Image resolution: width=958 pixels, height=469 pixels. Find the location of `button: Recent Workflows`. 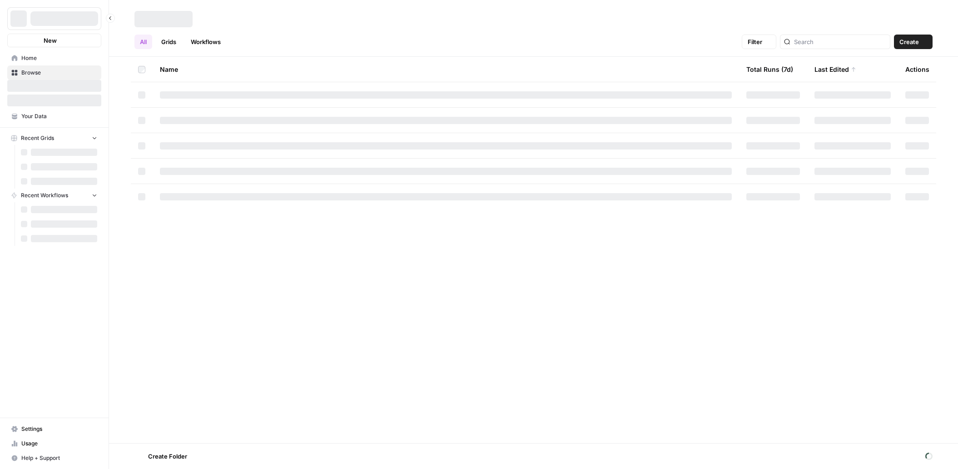

button: Recent Workflows is located at coordinates (54, 195).